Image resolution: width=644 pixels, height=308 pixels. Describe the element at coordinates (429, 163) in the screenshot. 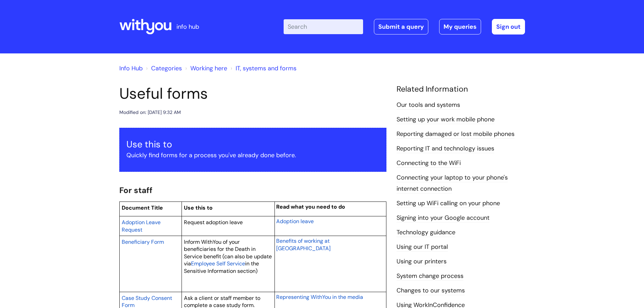

I see `a: Connecting to the WiFi` at that location.